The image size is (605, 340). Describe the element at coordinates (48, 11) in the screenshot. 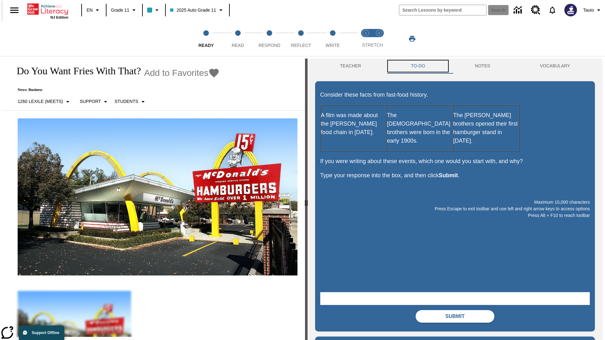

I see `div: Home` at that location.